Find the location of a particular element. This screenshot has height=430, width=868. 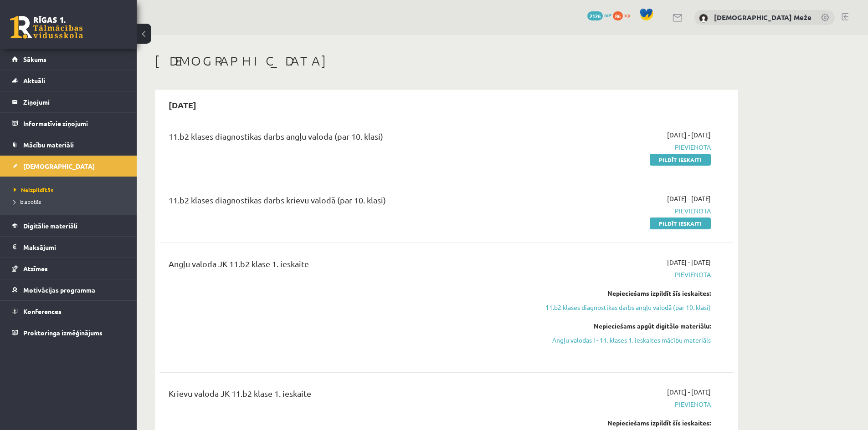

legend: Maksājumi is located at coordinates (74, 247).